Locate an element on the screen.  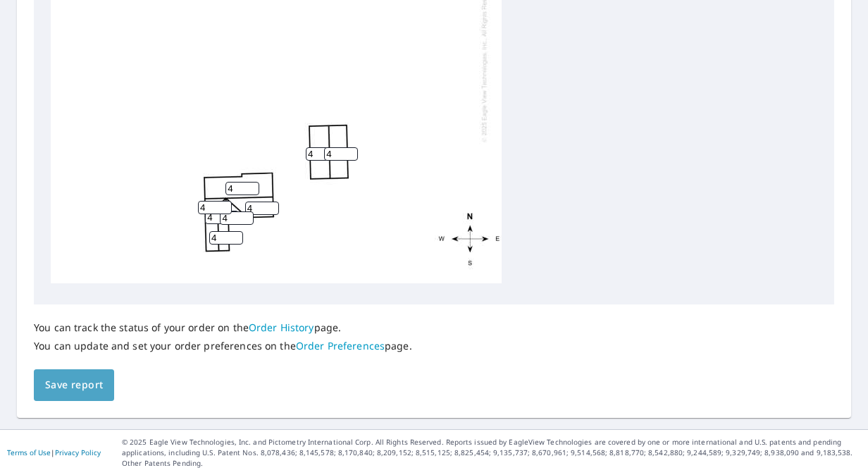
span: Save report is located at coordinates (74, 384).